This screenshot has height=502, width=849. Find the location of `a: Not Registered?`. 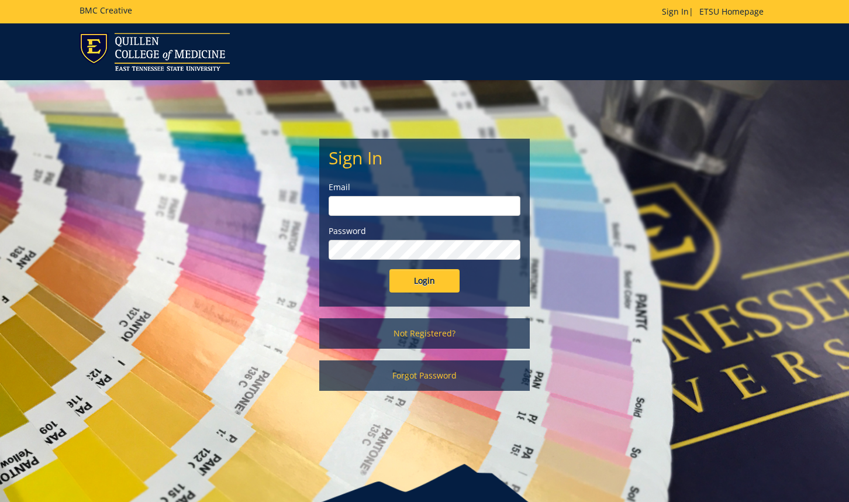

a: Not Registered? is located at coordinates (424, 333).